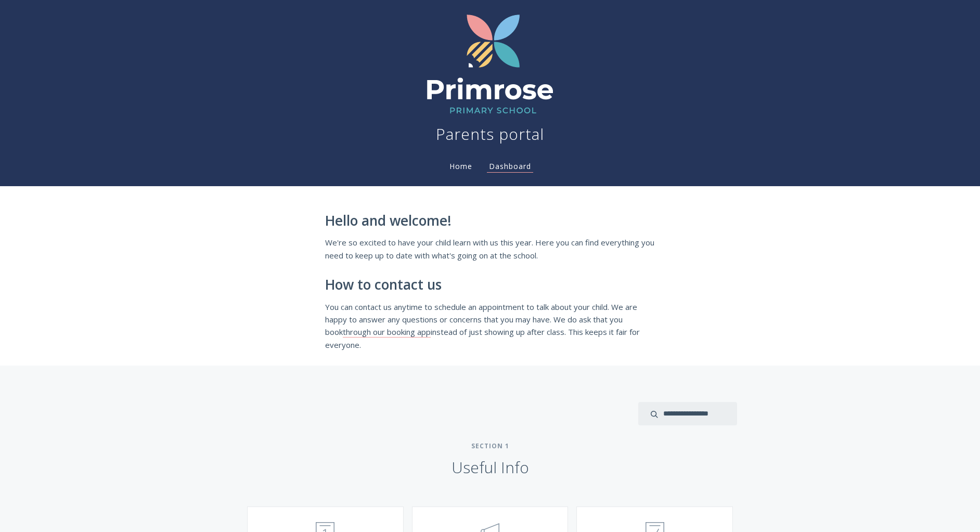 The width and height of the screenshot is (980, 532). What do you see at coordinates (490, 248) in the screenshot?
I see `p: We're so excited to have your child learn with us this year. Here you can find everything you nee...` at bounding box center [490, 248].